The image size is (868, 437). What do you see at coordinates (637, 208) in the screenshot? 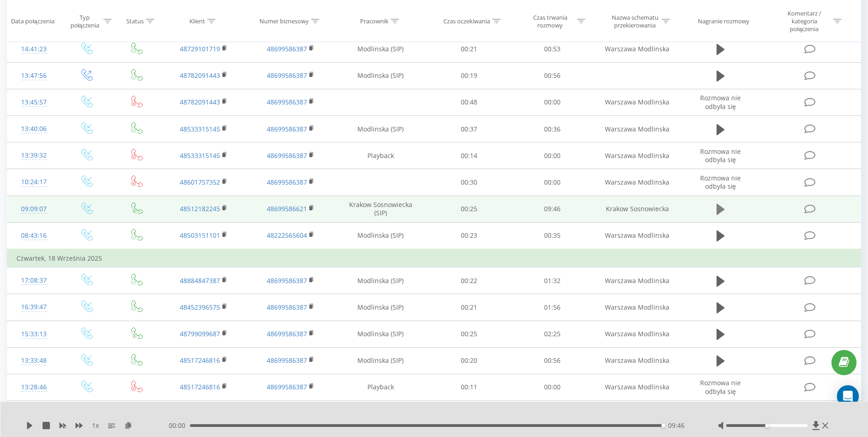
I see `td: Krakow Sosnowiecka` at bounding box center [637, 208].